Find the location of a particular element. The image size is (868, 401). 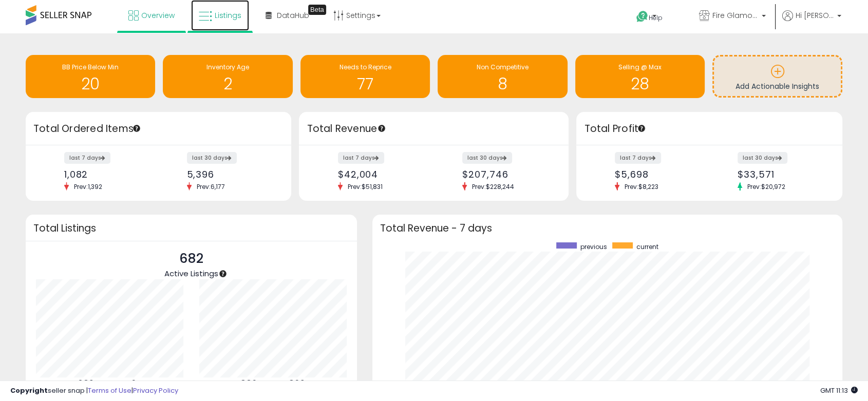

span: Inventory Age is located at coordinates (227, 66).